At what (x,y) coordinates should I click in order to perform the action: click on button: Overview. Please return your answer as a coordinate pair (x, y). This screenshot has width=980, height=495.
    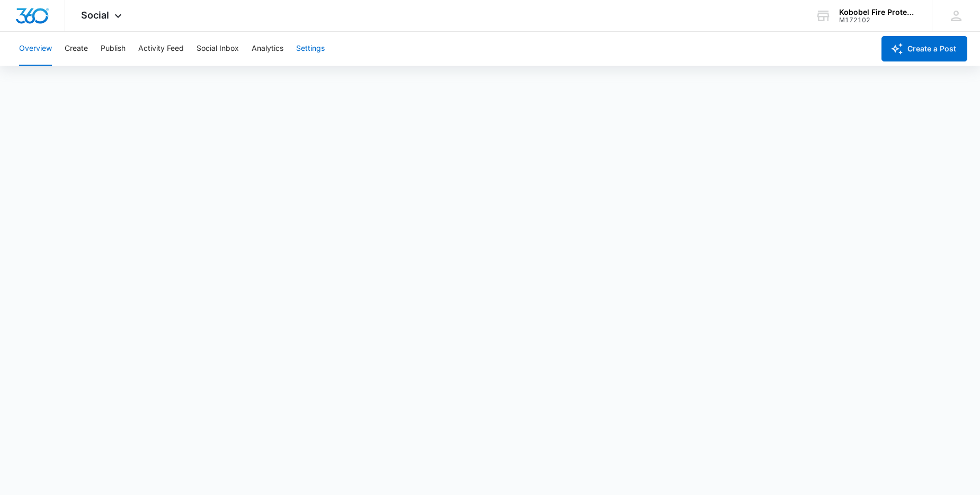
    Looking at the image, I should click on (35, 49).